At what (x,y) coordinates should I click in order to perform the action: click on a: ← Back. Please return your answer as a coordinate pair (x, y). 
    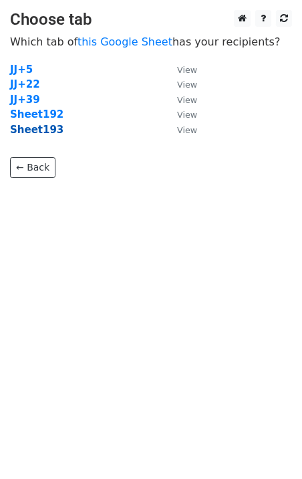
    Looking at the image, I should click on (33, 167).